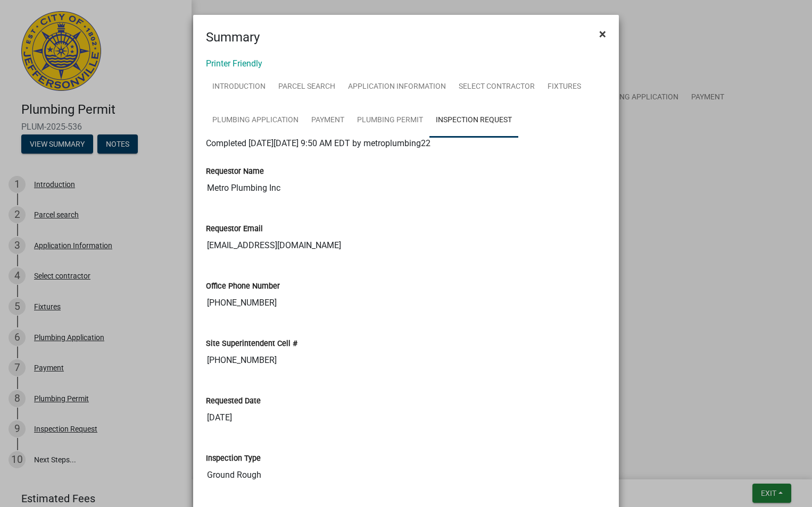  I want to click on a: Introduction, so click(239, 87).